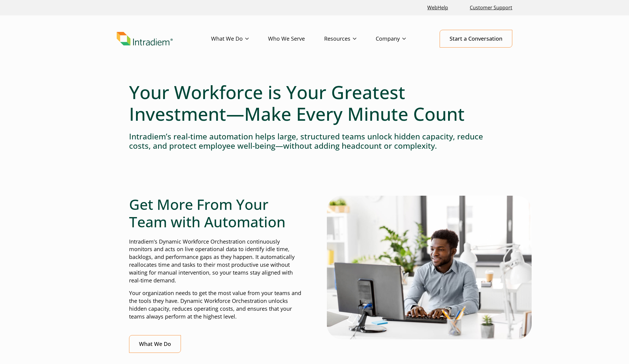 This screenshot has width=629, height=364. What do you see at coordinates (314, 103) in the screenshot?
I see `h1: Your Workforce is Your Greatest Investment—Make Every Minute Count` at bounding box center [314, 103].